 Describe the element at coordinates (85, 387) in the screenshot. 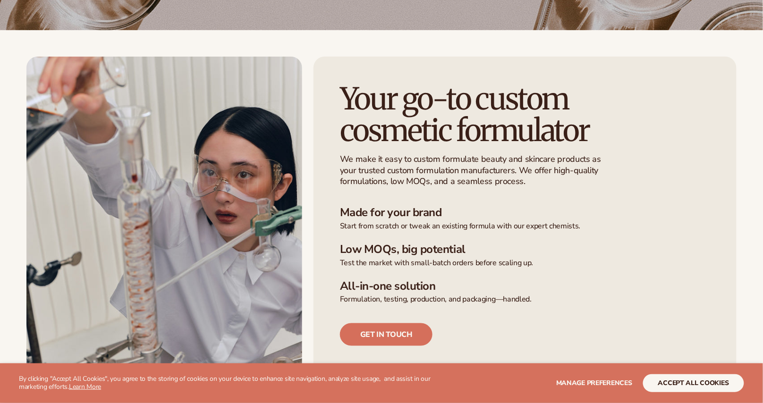

I see `a: Learn More` at that location.